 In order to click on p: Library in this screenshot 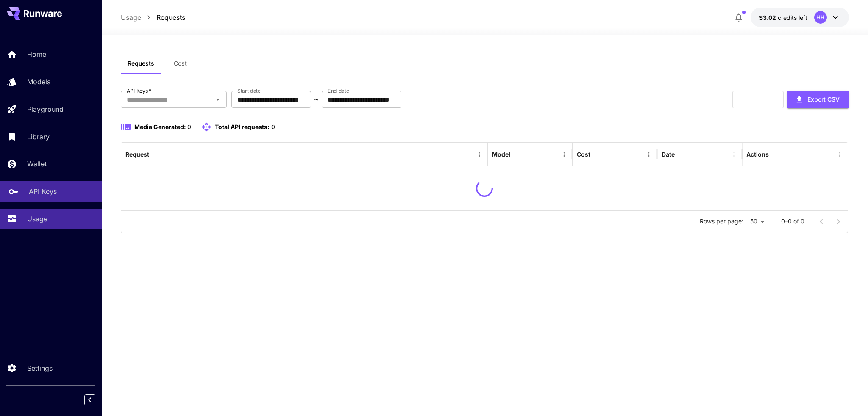, I will do `click(38, 137)`.